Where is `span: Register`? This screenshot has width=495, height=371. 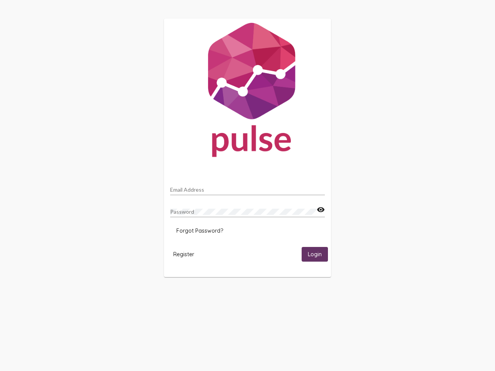 span: Register is located at coordinates (184, 255).